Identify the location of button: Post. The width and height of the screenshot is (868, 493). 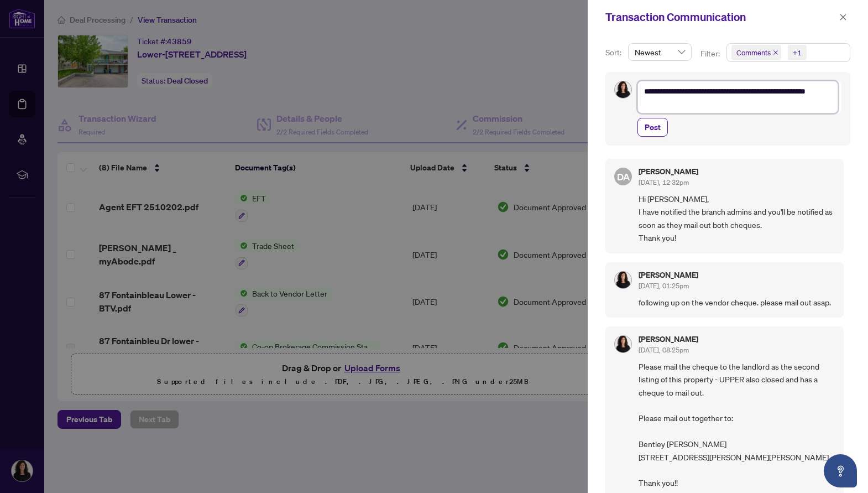
(652, 127).